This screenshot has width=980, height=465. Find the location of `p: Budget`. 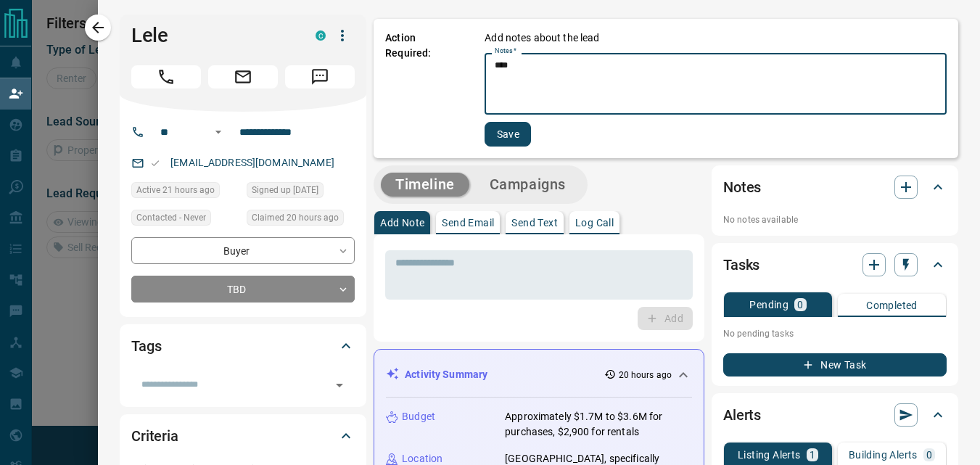

p: Budget is located at coordinates (419, 416).